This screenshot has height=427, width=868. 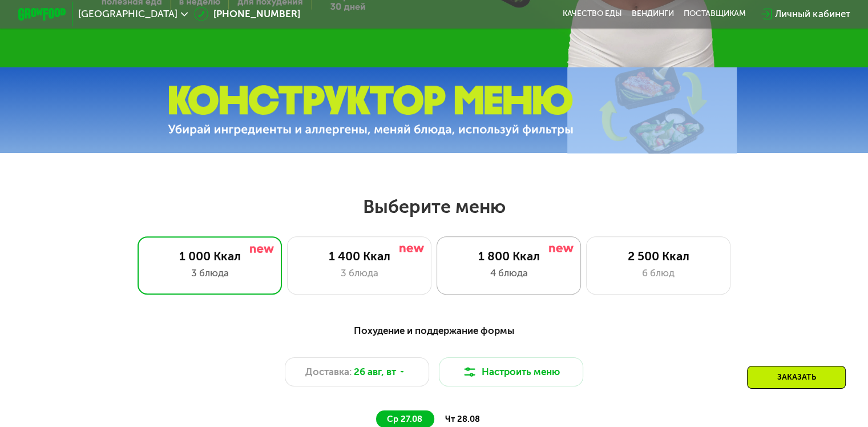 I want to click on a: Качество еды, so click(x=592, y=14).